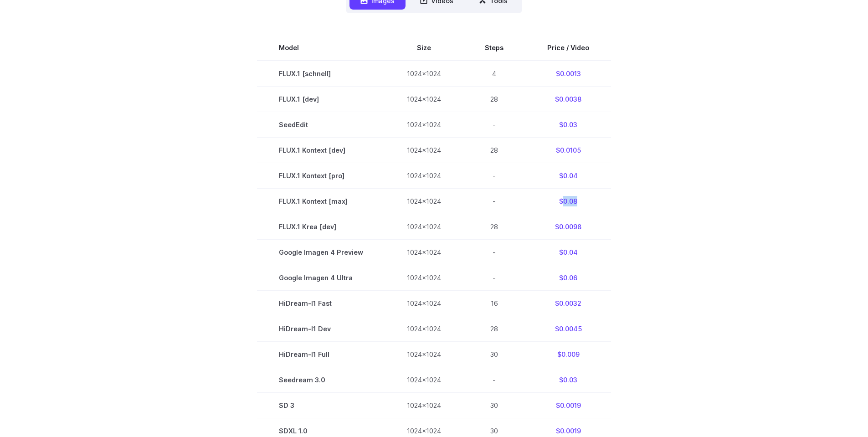 Image resolution: width=868 pixels, height=437 pixels. I want to click on td: HiDream-I1 Full, so click(321, 355).